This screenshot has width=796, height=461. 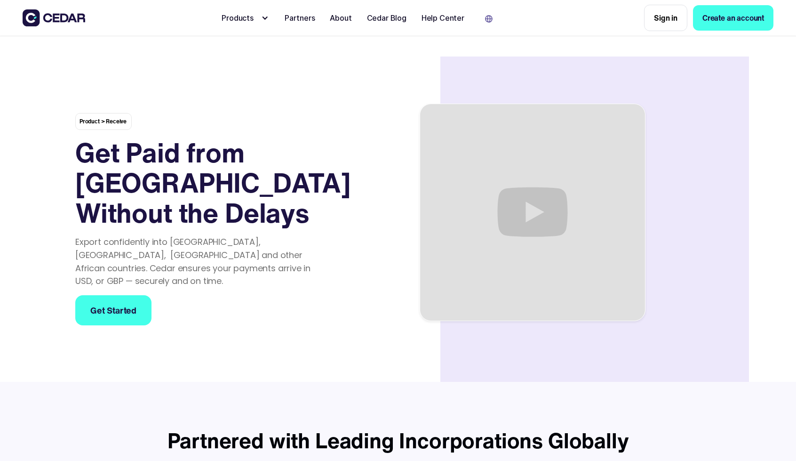 What do you see at coordinates (398, 440) in the screenshot?
I see `strong: Partnered with Leading Incorporations Globally` at bounding box center [398, 440].